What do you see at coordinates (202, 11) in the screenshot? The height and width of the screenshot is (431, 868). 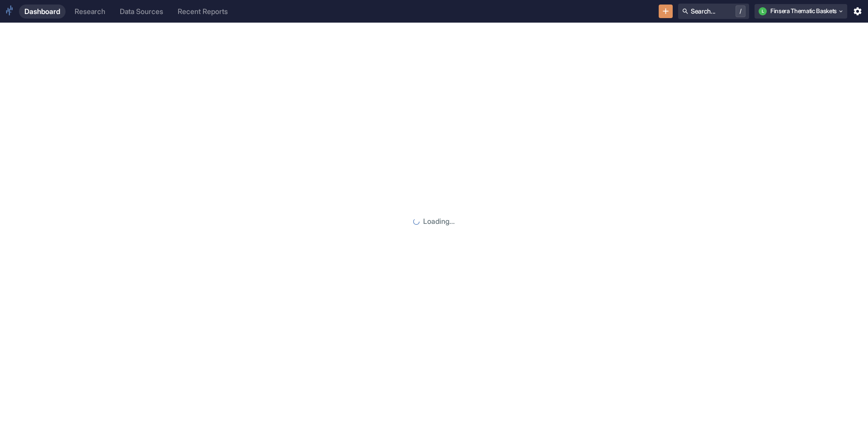 I see `div: Recent Reports` at bounding box center [202, 11].